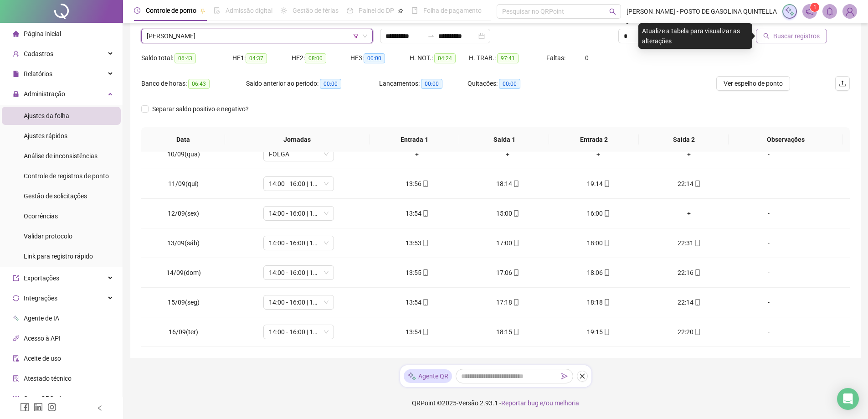 Image resolution: width=868 pixels, height=419 pixels. Describe the element at coordinates (183, 184) in the screenshot. I see `span: 11/09(qui)` at that location.